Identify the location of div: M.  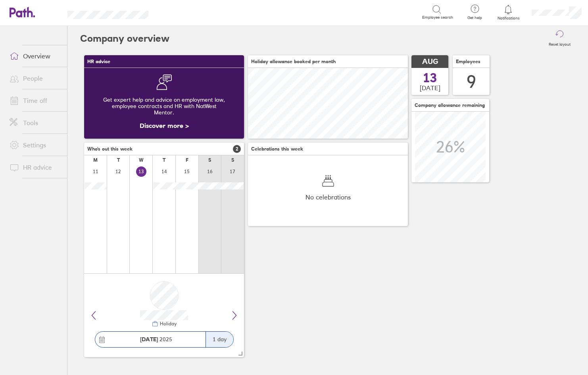
(96, 160).